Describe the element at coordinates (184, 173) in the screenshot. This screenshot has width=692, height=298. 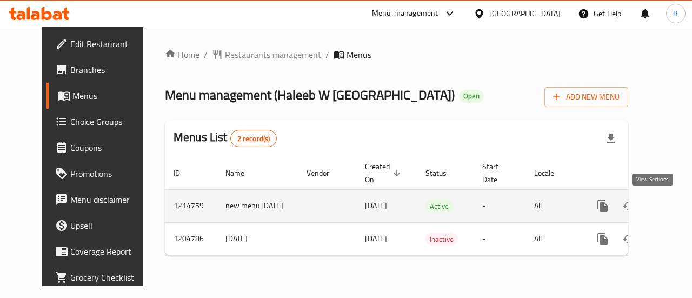
I see `span: ID` at that location.